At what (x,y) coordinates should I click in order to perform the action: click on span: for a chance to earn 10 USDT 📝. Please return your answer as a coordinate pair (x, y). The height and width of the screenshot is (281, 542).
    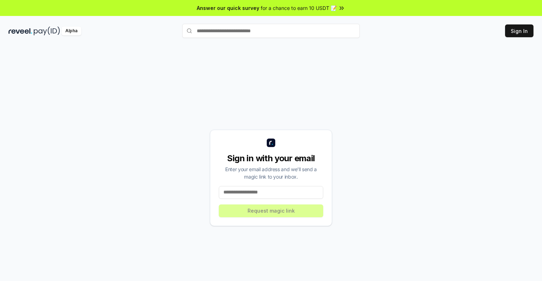
    Looking at the image, I should click on (298, 8).